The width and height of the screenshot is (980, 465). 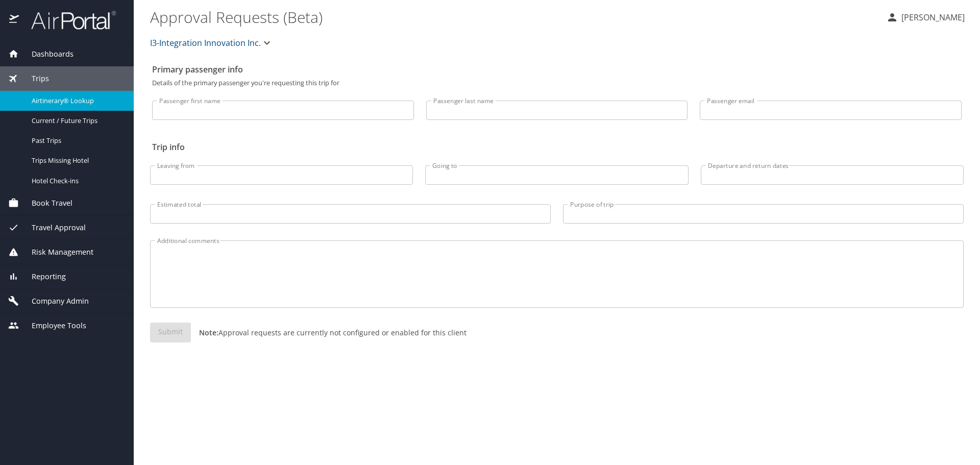 I want to click on span: Book Travel, so click(x=46, y=204).